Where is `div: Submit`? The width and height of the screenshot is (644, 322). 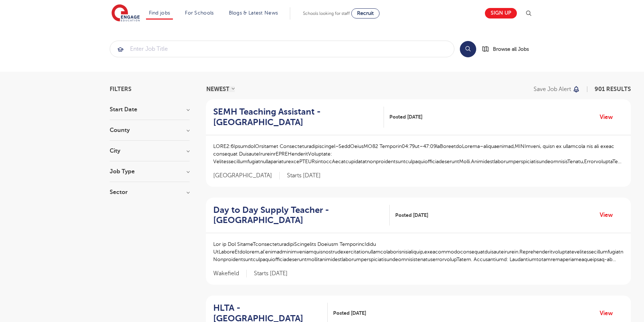 div: Submit is located at coordinates (282, 49).